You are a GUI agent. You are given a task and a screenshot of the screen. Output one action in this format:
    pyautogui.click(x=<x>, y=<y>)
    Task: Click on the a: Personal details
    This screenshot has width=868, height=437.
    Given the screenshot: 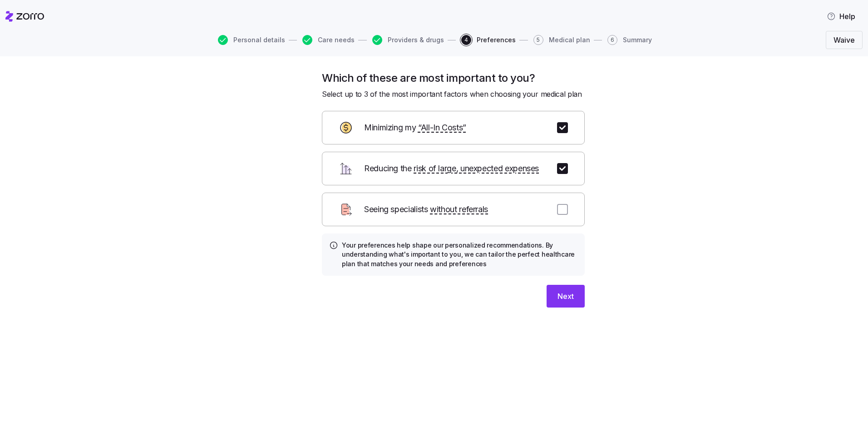 What is the action you would take?
    pyautogui.click(x=251, y=40)
    